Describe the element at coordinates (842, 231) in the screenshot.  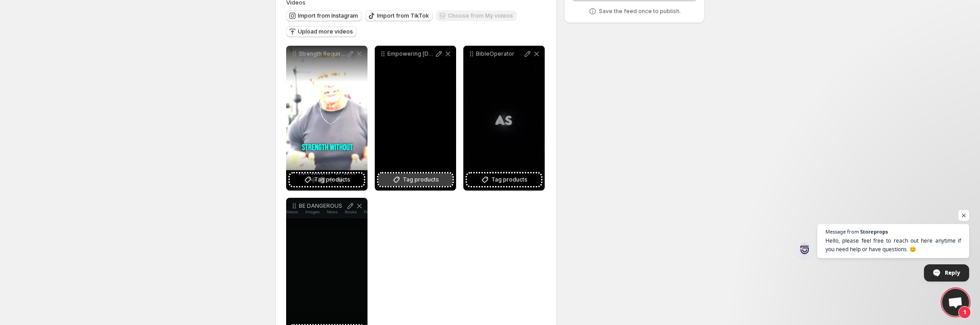
I see `span: Message from` at that location.